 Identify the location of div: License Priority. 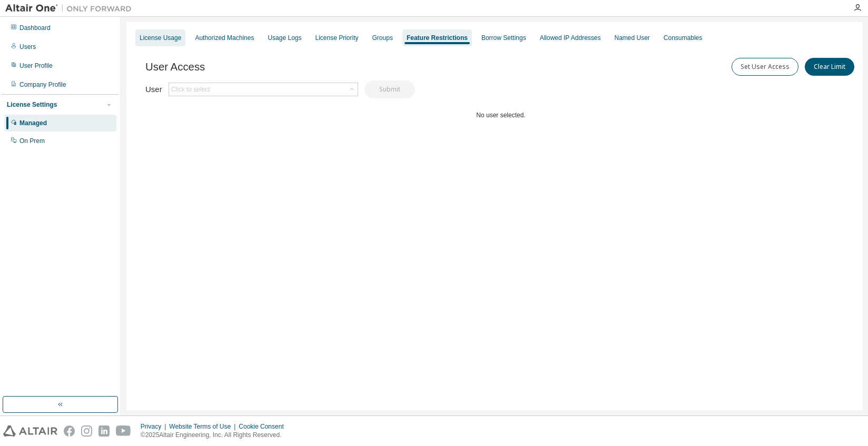
(337, 38).